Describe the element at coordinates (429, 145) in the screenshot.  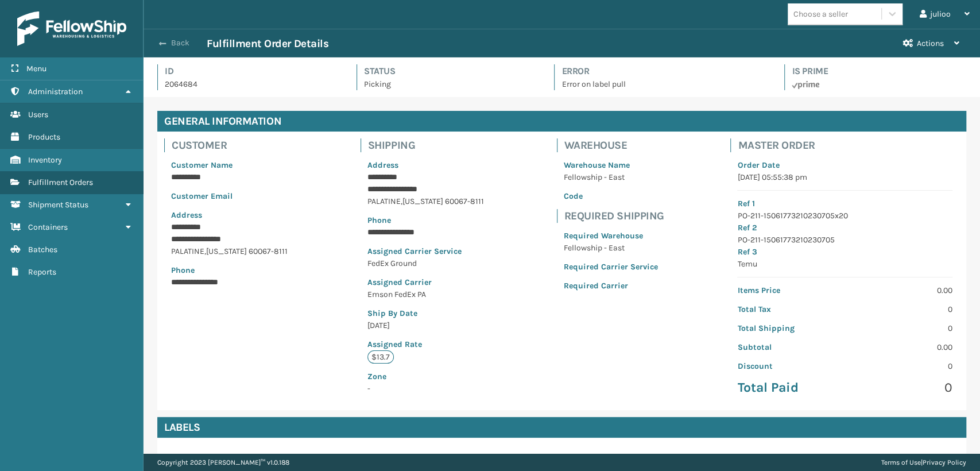
I see `h4: Shipping` at that location.